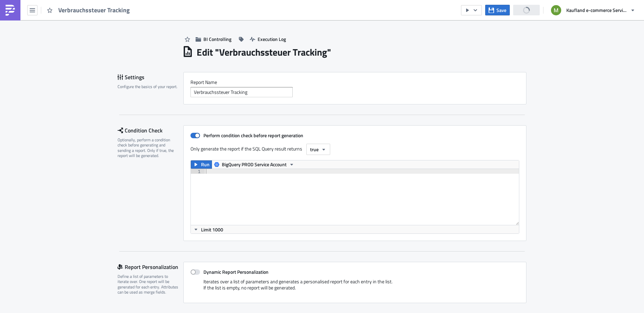 This screenshot has height=313, width=644. I want to click on span: Limit 1000, so click(212, 229).